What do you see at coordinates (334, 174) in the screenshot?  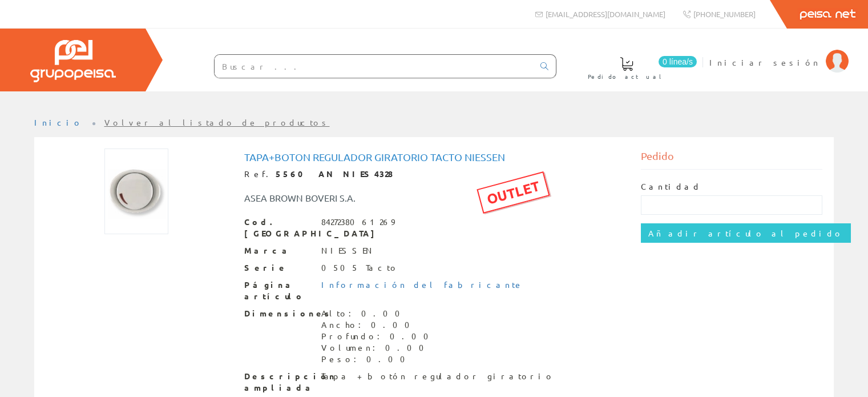 I see `strong: 5560 AN NIES4328` at bounding box center [334, 174].